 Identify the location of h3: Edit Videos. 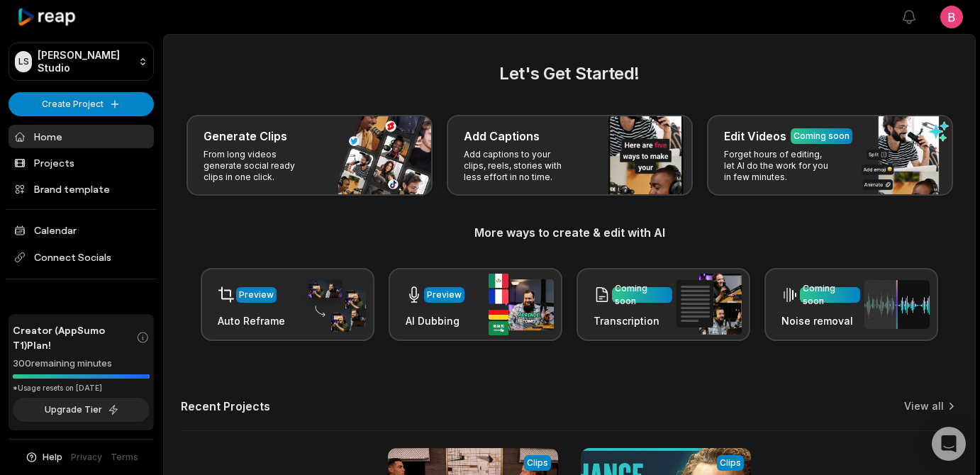
(755, 136).